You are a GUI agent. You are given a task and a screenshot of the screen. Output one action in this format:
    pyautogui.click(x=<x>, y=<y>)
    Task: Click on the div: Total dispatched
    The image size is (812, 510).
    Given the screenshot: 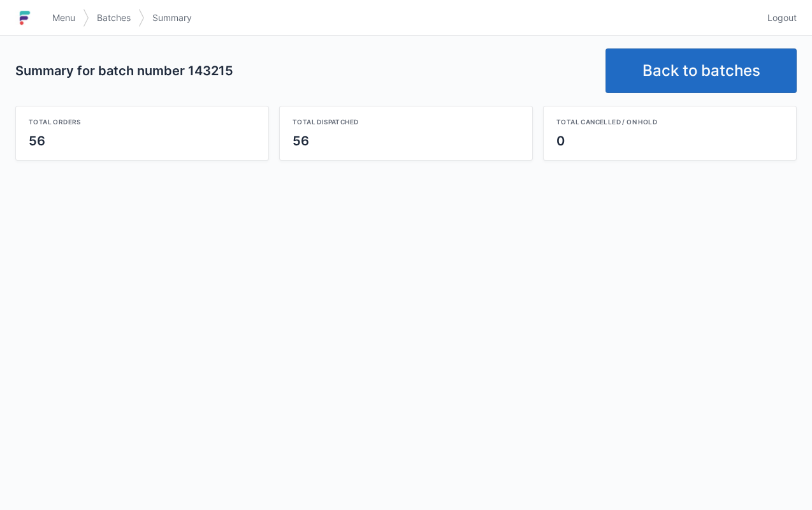 What is the action you would take?
    pyautogui.click(x=406, y=122)
    